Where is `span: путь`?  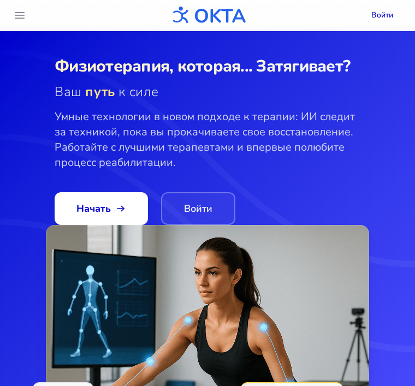
span: путь is located at coordinates (100, 92).